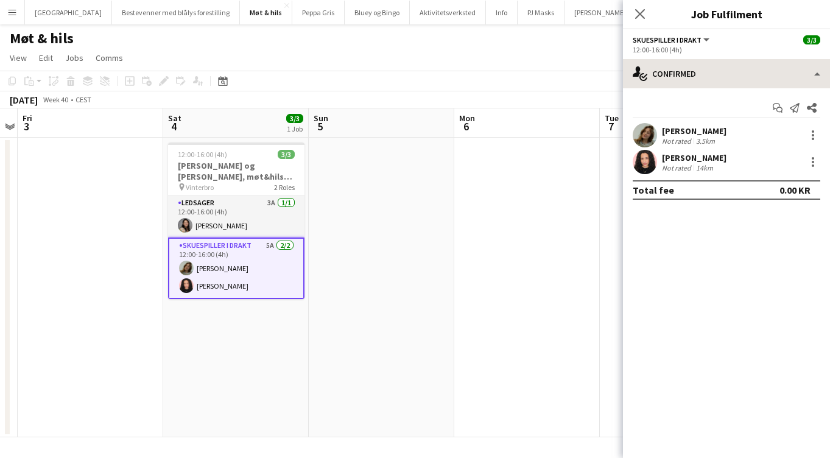  Describe the element at coordinates (321, 118) in the screenshot. I see `span: Sun` at that location.